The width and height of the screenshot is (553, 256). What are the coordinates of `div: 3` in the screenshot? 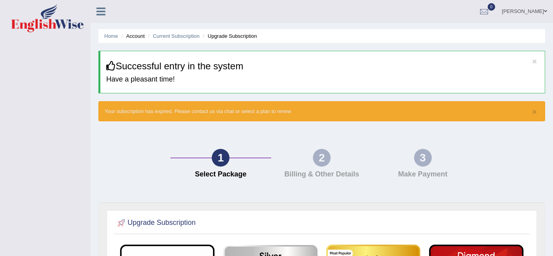 It's located at (423, 157).